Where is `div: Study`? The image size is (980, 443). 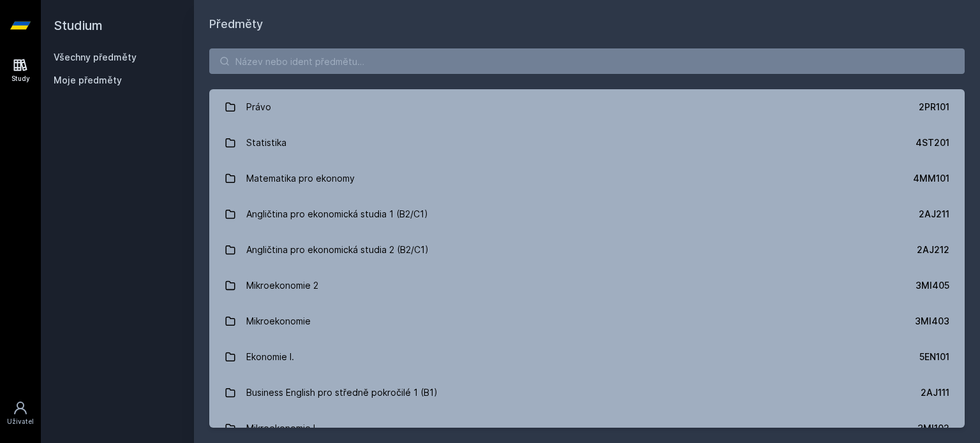
div: Study is located at coordinates (20, 79).